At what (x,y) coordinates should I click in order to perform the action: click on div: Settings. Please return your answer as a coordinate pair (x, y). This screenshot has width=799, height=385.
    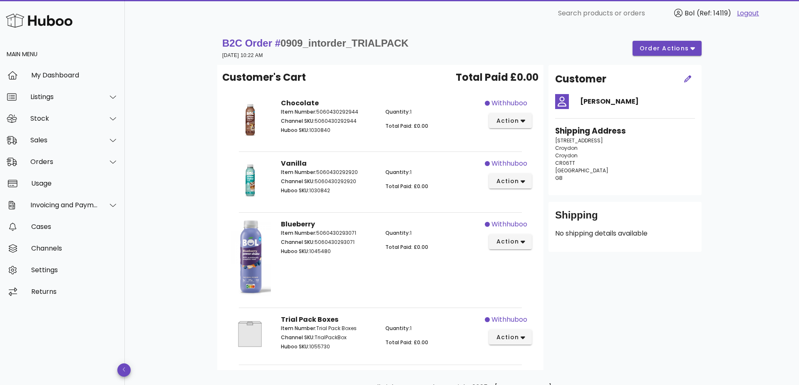
    Looking at the image, I should click on (74, 270).